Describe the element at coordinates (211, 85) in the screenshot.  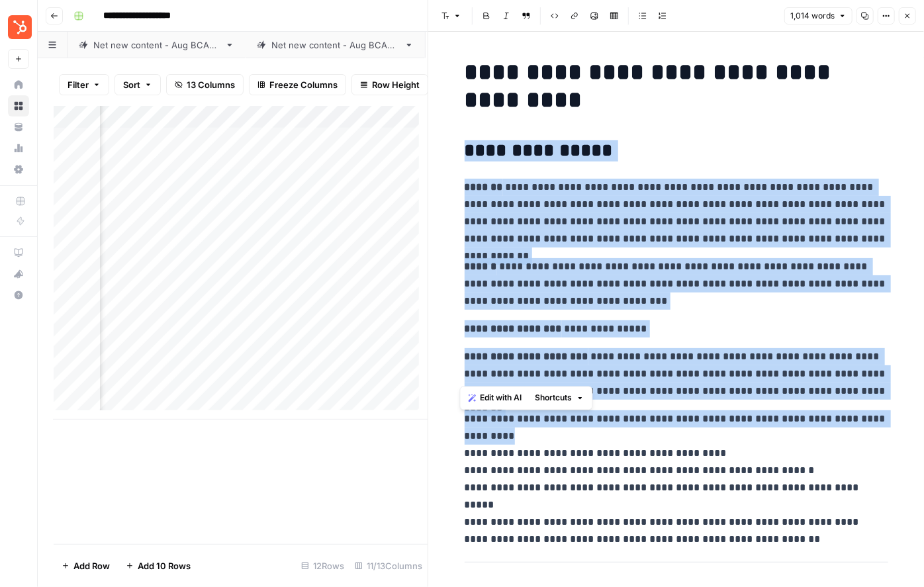
I see `span: 13 Columns` at that location.